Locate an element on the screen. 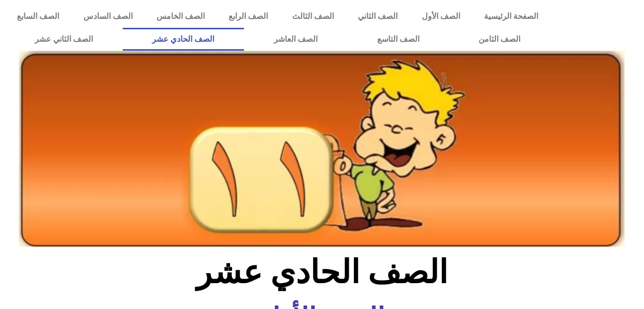 This screenshot has height=309, width=644. a: الصف الرابع is located at coordinates (248, 16).